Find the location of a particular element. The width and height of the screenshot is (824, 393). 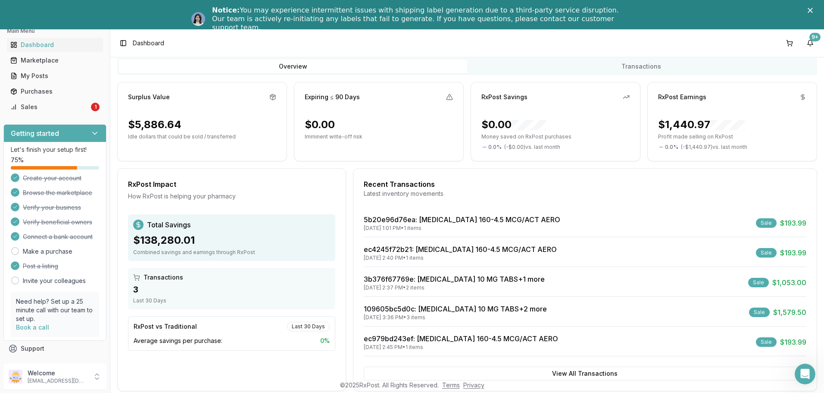

span: Feedback is located at coordinates (35, 364).